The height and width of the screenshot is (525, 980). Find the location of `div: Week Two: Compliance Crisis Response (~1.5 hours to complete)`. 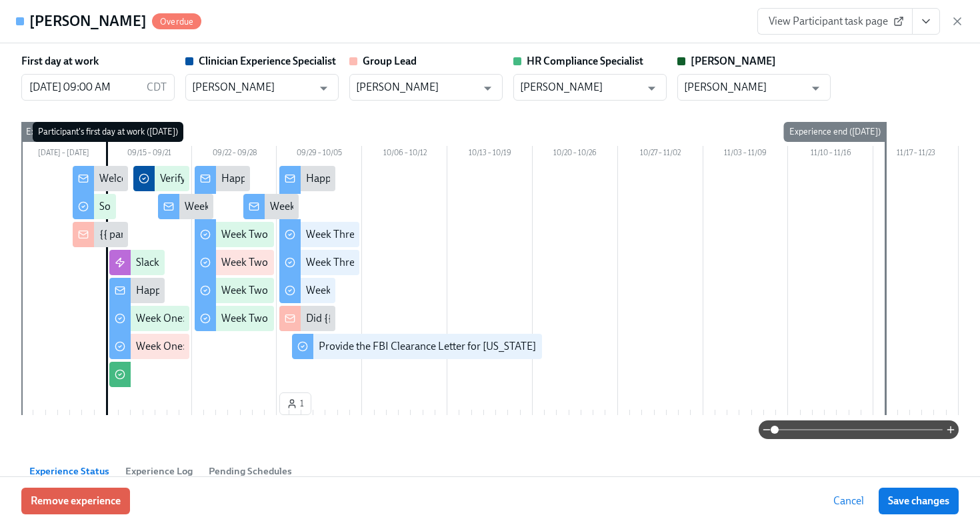

div: Week Two: Compliance Crisis Response (~1.5 hours to complete) is located at coordinates (367, 318).